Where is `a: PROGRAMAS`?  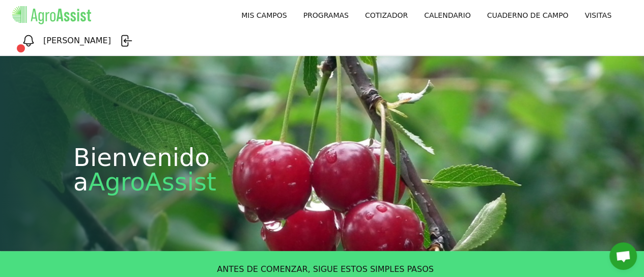 a: PROGRAMAS is located at coordinates (326, 15).